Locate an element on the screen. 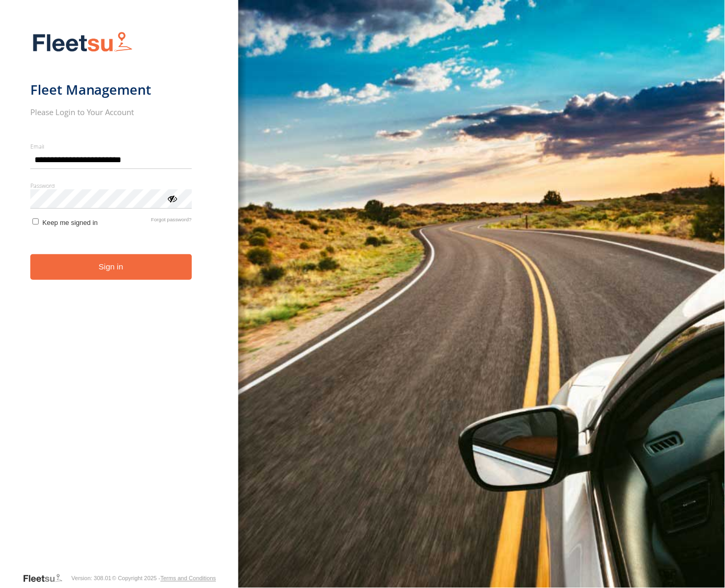 Image resolution: width=725 pixels, height=588 pixels. h1: Fleet Management is located at coordinates (111, 90).